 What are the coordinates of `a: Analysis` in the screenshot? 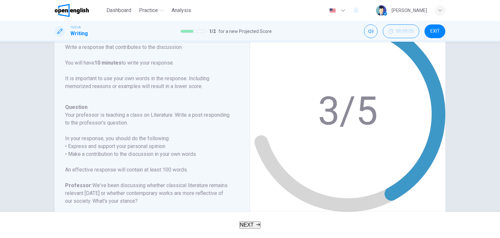 It's located at (181, 10).